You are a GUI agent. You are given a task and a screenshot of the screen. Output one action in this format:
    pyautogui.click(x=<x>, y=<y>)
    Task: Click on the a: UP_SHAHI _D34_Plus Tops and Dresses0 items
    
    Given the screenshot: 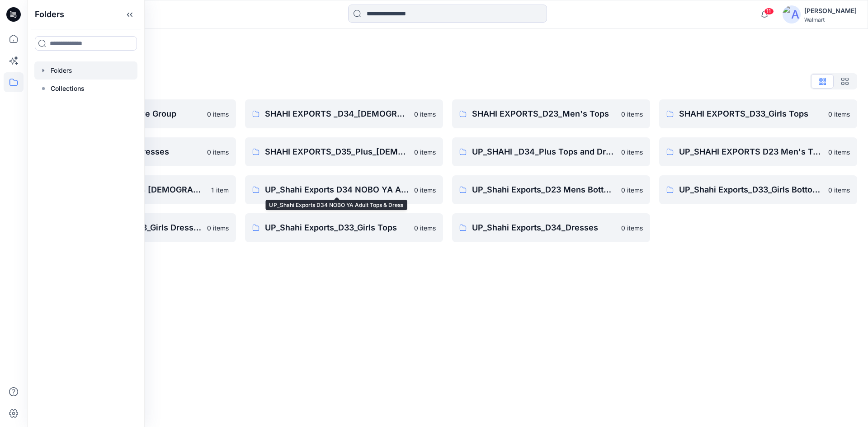 What is the action you would take?
    pyautogui.click(x=551, y=152)
    